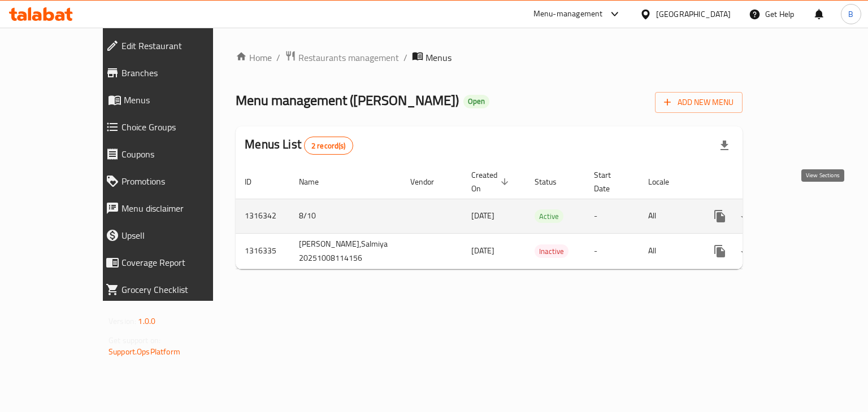 Image resolution: width=868 pixels, height=412 pixels. What do you see at coordinates (299, 145) in the screenshot?
I see `h2: Menus List` at bounding box center [299, 145].